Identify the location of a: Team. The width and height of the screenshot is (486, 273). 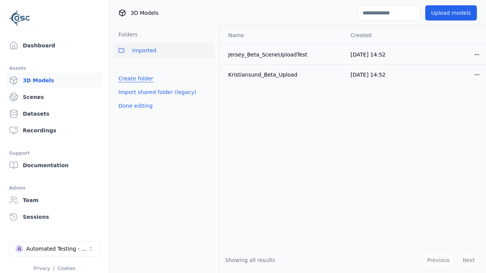
(54, 200).